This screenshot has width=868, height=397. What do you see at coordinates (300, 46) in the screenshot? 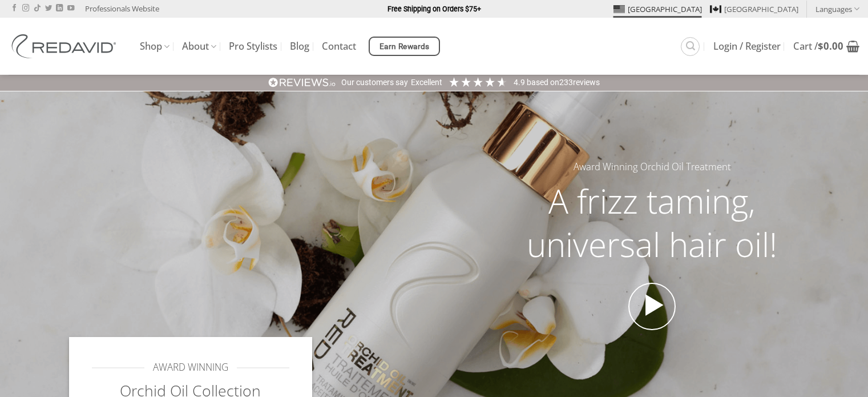
I see `a: Blog` at bounding box center [300, 46].